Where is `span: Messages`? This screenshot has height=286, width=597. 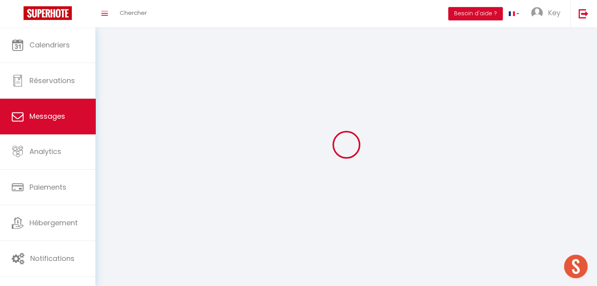
span: Messages is located at coordinates (47, 116).